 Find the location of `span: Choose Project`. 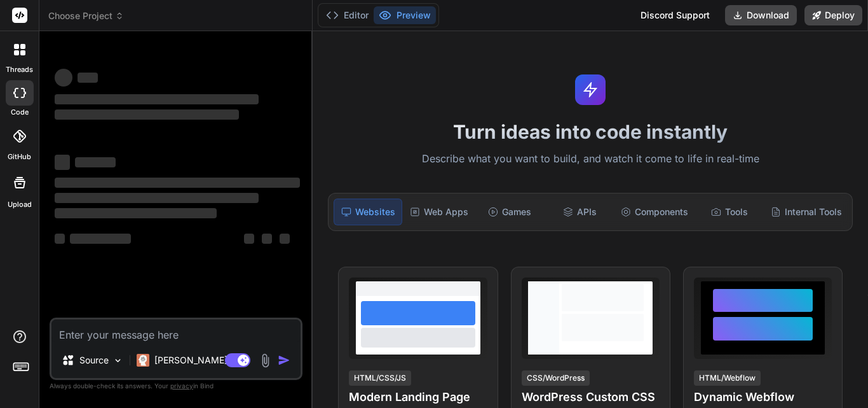

span: Choose Project is located at coordinates (85, 16).